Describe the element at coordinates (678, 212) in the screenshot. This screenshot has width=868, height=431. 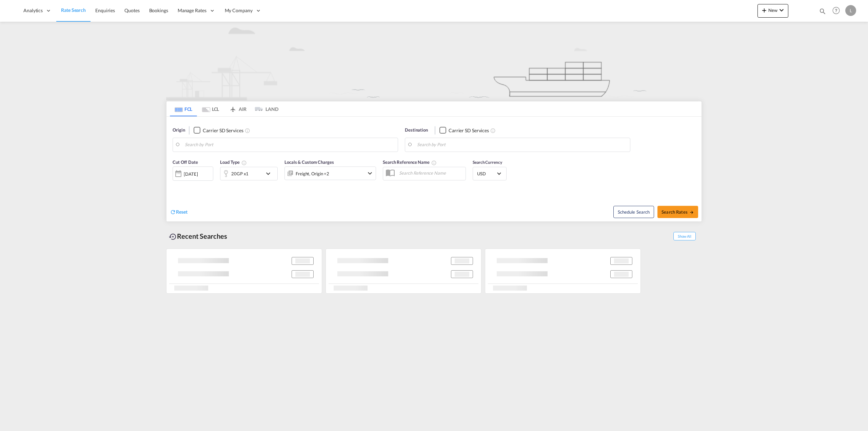
I see `button: Search Ratesicon-arrow-right` at that location.